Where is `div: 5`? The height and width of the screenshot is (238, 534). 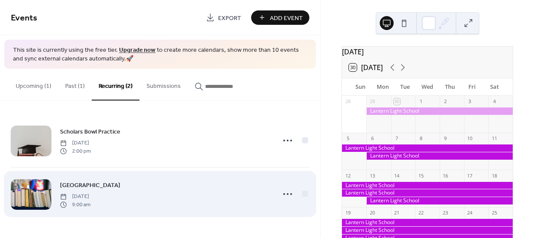 div: 5 is located at coordinates (348, 138).